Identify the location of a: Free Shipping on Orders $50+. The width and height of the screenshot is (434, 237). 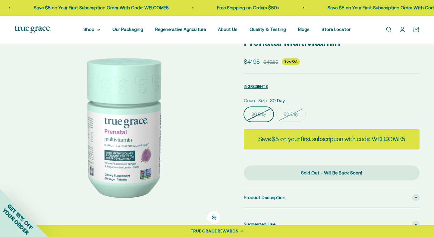
(242, 8).